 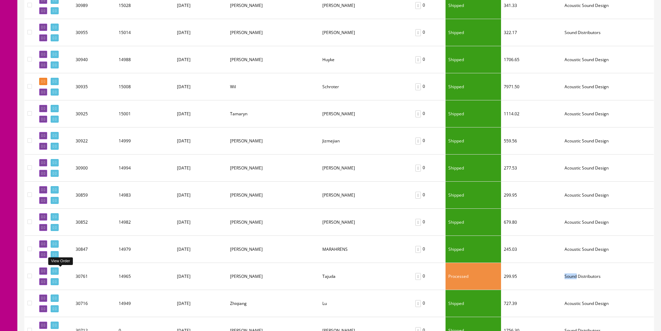 What do you see at coordinates (365, 276) in the screenshot?
I see `td: Tajuda` at bounding box center [365, 276].